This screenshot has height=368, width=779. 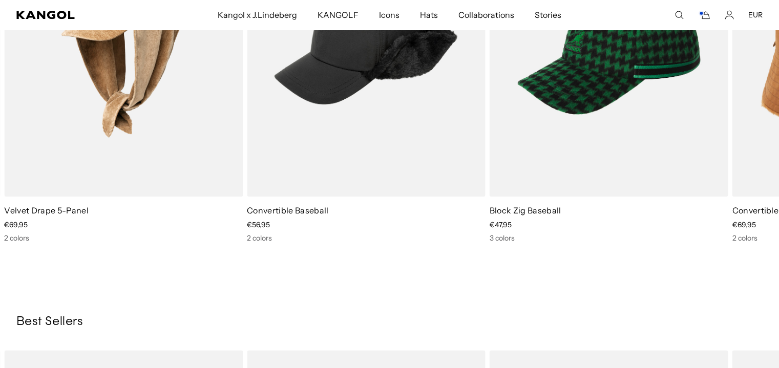 I want to click on span: €56,95, so click(x=258, y=225).